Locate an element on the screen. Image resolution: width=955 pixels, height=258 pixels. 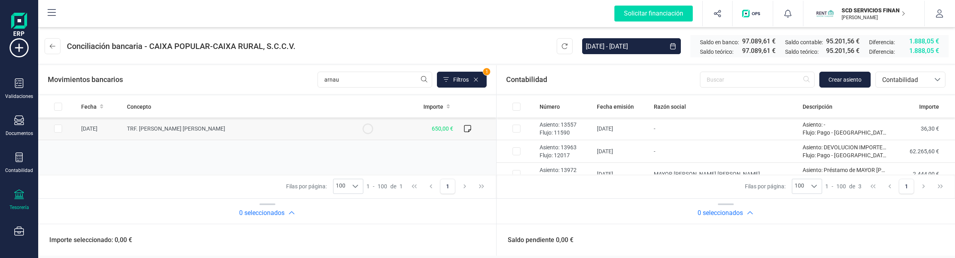
span: Crear asiento is located at coordinates (845, 80).